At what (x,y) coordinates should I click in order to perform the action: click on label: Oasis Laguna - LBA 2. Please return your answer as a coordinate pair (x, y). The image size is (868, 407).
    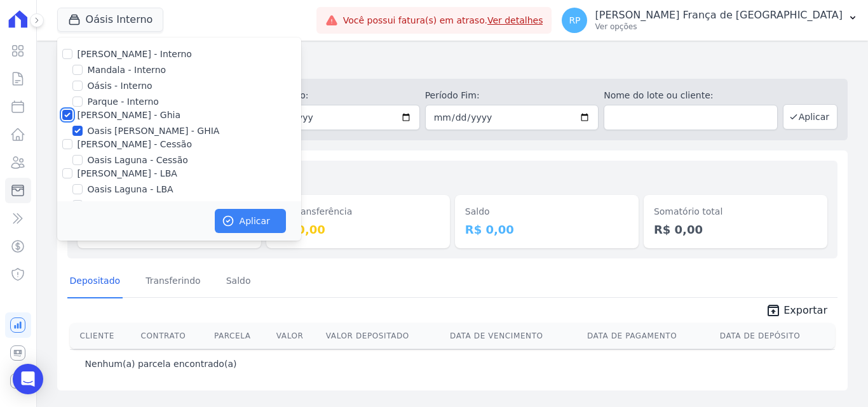
    Looking at the image, I should click on (135, 205).